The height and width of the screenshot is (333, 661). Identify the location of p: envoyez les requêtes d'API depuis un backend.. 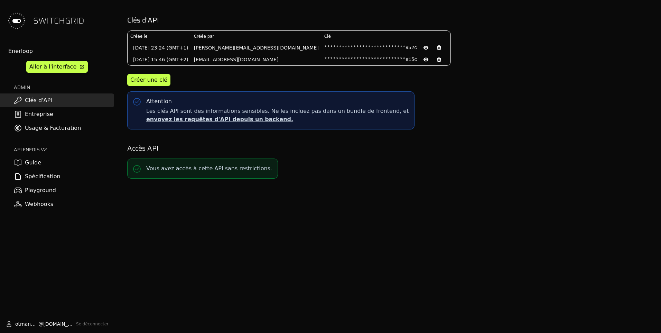
(277, 119).